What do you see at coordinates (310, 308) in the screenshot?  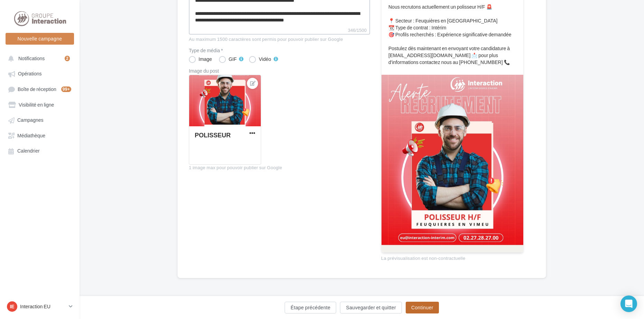 I see `button: Étape précédente` at bounding box center [310, 308].